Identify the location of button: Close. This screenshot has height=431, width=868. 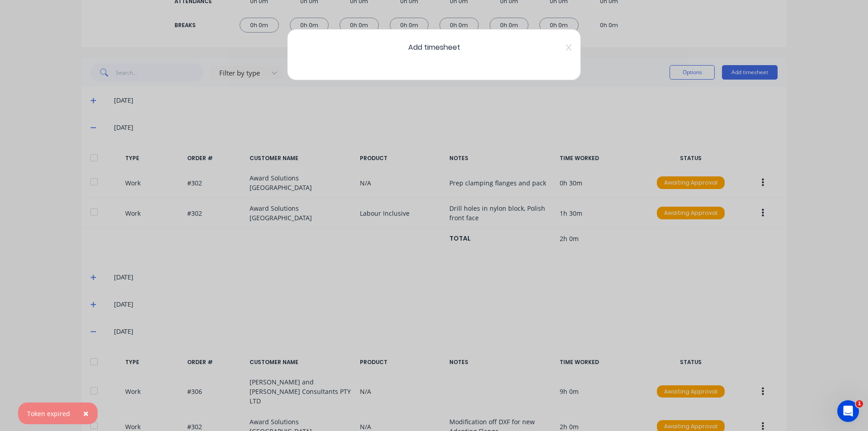
(86, 413).